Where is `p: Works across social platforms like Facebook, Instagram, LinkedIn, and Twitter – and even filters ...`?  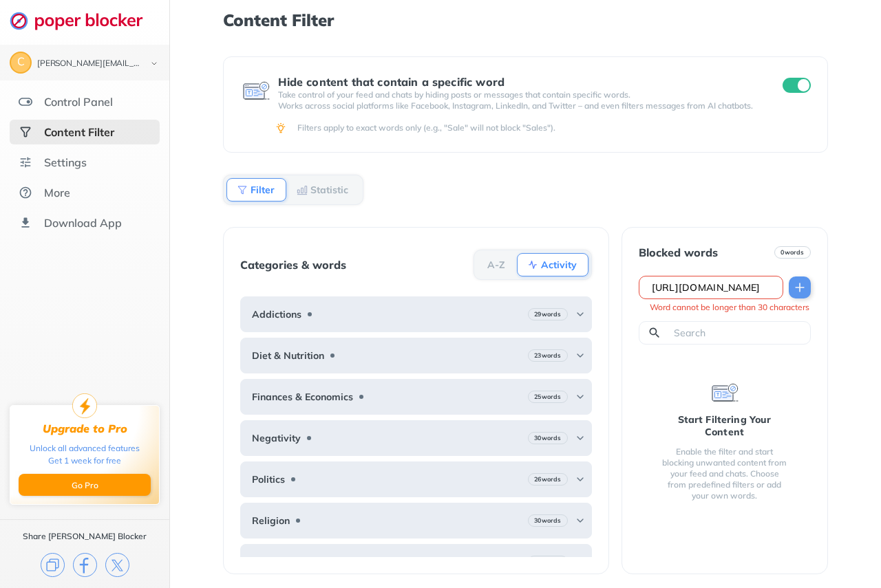
p: Works across social platforms like Facebook, Instagram, LinkedIn, and Twitter – and even filters ... is located at coordinates (517, 106).